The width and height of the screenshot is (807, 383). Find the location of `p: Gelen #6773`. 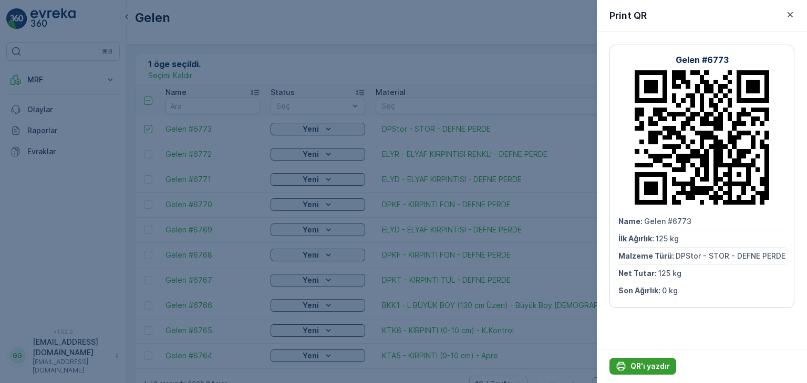

p: Gelen #6773 is located at coordinates (702, 60).